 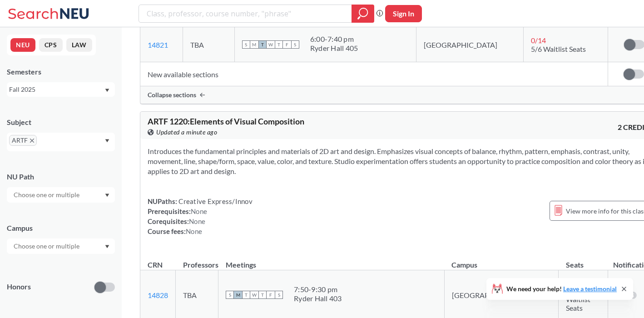 I want to click on button: Sign In, so click(x=403, y=14).